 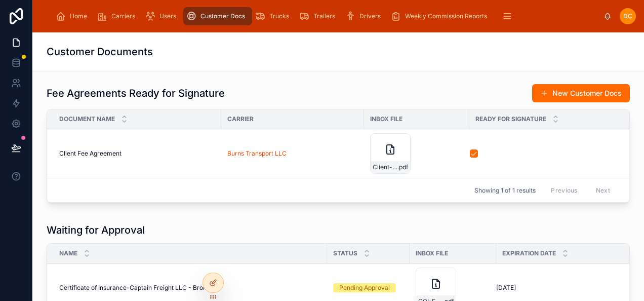 I want to click on span: Customer Docs, so click(x=223, y=16).